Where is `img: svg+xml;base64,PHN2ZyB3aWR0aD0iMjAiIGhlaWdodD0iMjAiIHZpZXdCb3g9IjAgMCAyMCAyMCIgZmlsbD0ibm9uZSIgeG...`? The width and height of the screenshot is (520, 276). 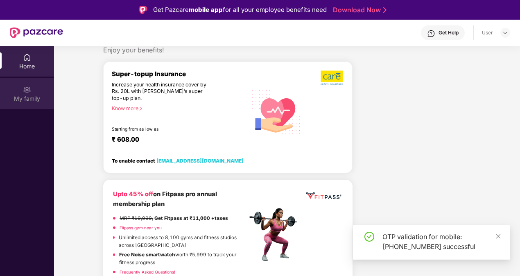
img: svg+xml;base64,PHN2ZyB3aWR0aD0iMjAiIGhlaWdodD0iMjAiIHZpZXdCb3g9IjAgMCAyMCAyMCIgZmlsbD0ibm9uZSIgeG... is located at coordinates (27, 90).